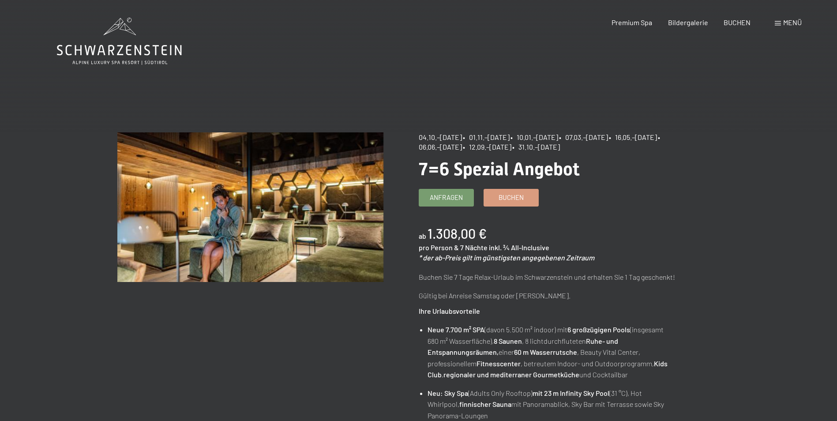 The image size is (837, 421). I want to click on strong: Neu: Sky Spa, so click(448, 393).